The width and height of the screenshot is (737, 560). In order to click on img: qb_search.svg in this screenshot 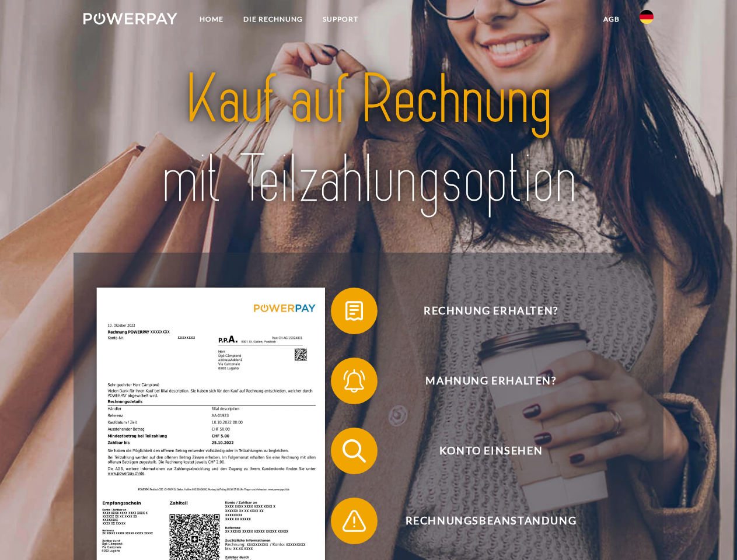, I will do `click(354, 451)`.